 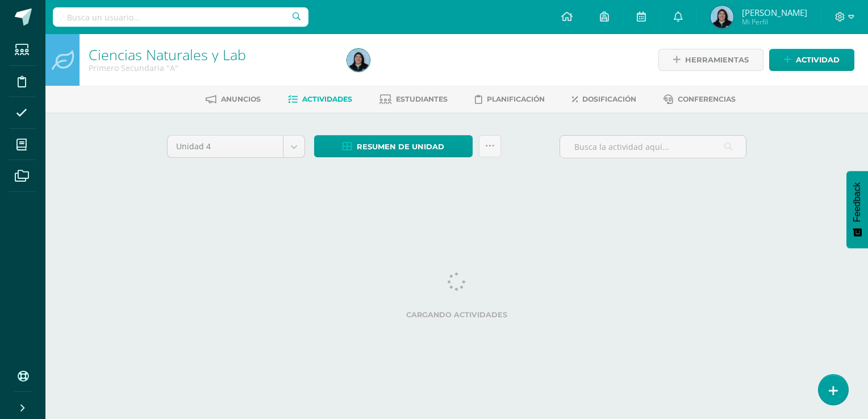 I want to click on a: Anuncios, so click(x=233, y=100).